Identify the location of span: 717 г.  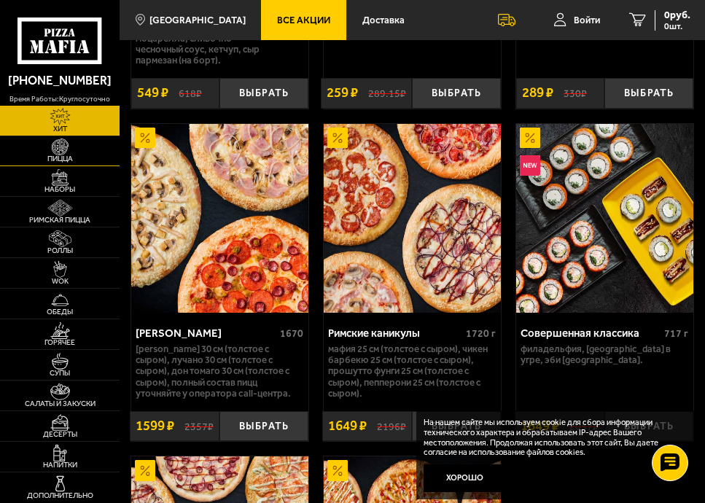
(675, 333).